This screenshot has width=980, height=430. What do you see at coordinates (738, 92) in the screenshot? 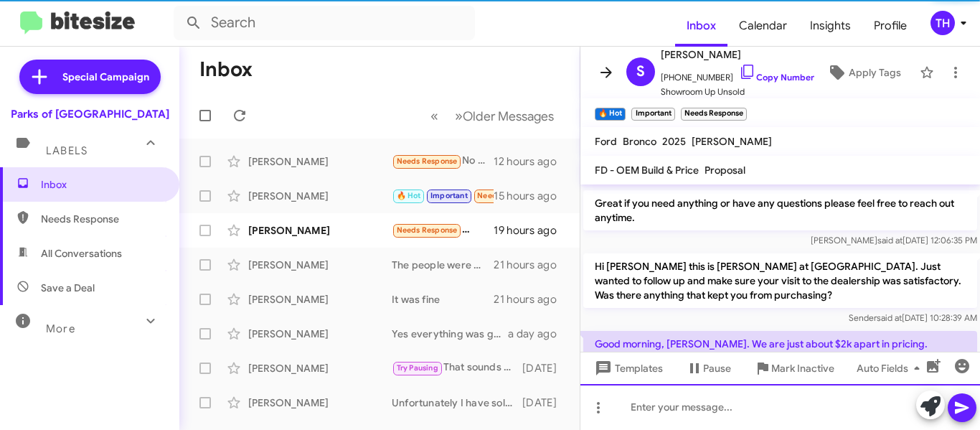
I see `span: Showroom Up Unsold` at bounding box center [738, 92].